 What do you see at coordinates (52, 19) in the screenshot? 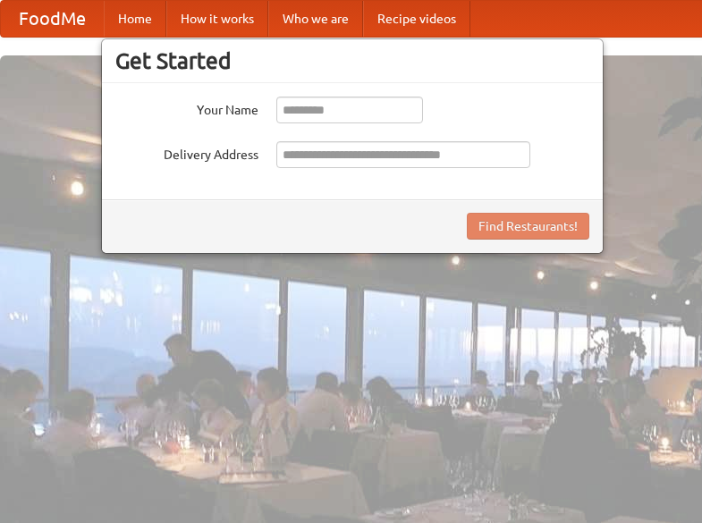
I see `a: FoodMe` at bounding box center [52, 19].